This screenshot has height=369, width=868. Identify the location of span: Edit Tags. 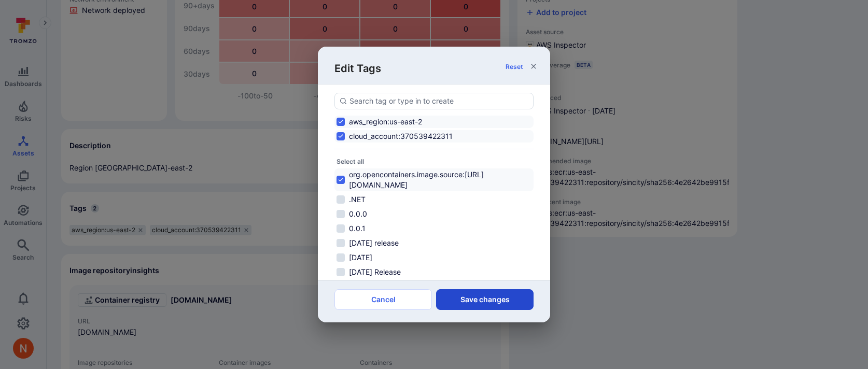
(358, 66).